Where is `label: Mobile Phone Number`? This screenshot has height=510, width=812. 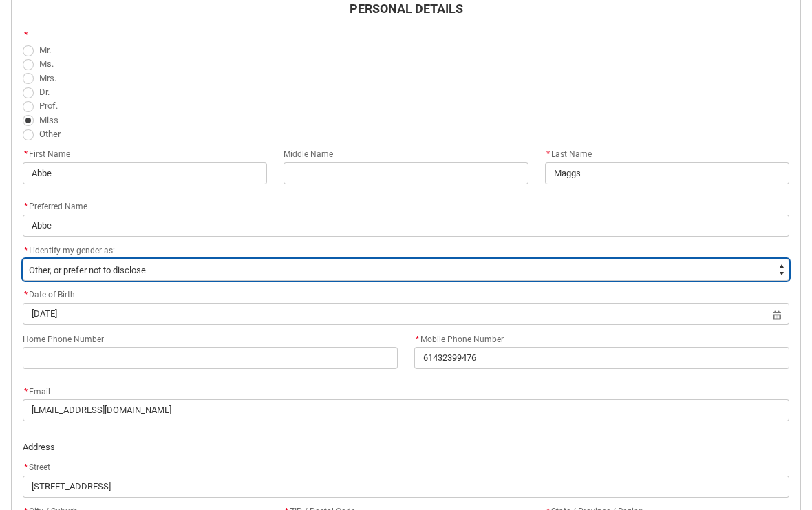
label: Mobile Phone Number is located at coordinates (461, 338).